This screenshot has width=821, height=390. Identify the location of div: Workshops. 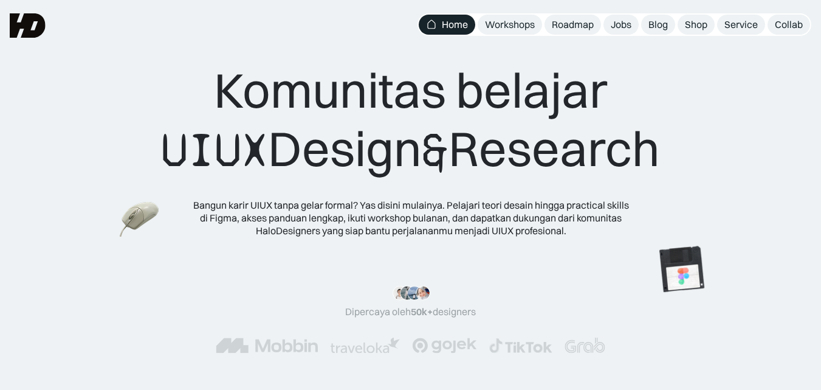
(510, 24).